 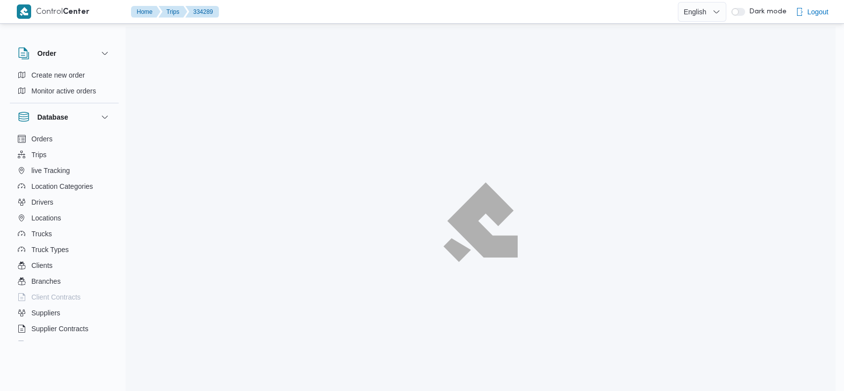 I want to click on h3: Order, so click(x=47, y=53).